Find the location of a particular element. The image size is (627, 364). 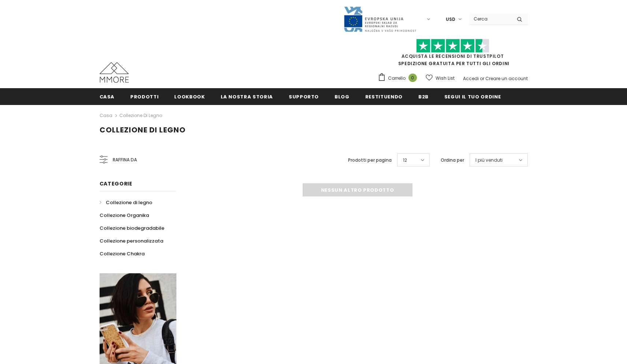

span: Wish List is located at coordinates (445, 78).